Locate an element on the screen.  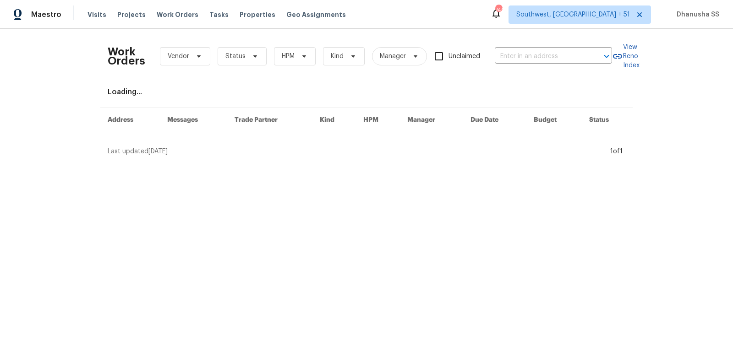
a: View Reno Index is located at coordinates (626, 56).